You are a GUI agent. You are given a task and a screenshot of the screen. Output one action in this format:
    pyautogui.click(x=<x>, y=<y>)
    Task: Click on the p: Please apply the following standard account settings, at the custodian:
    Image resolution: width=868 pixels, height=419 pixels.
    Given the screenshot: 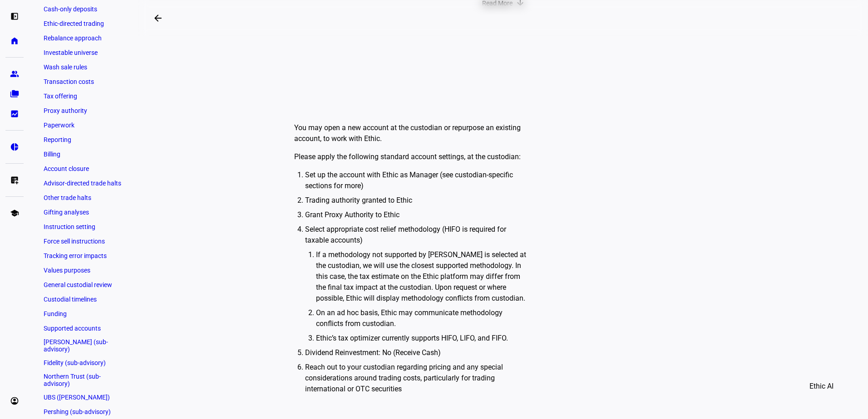 What is the action you would take?
    pyautogui.click(x=410, y=157)
    